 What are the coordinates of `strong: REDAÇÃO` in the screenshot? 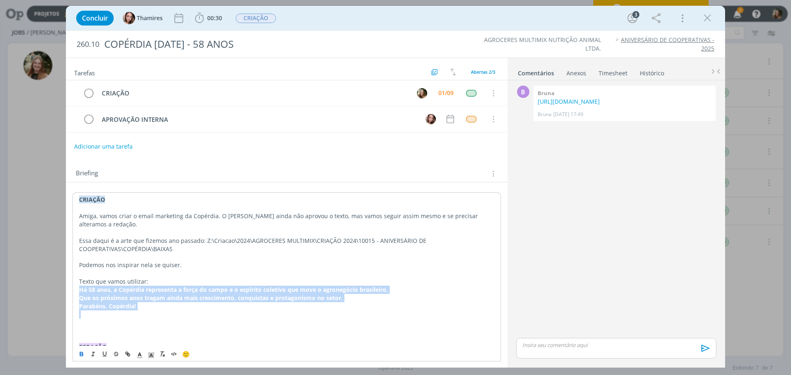 It's located at (93, 347).